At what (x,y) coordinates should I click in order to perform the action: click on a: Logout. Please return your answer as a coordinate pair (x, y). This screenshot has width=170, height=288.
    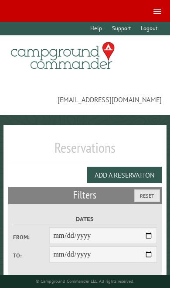
    Looking at the image, I should click on (149, 28).